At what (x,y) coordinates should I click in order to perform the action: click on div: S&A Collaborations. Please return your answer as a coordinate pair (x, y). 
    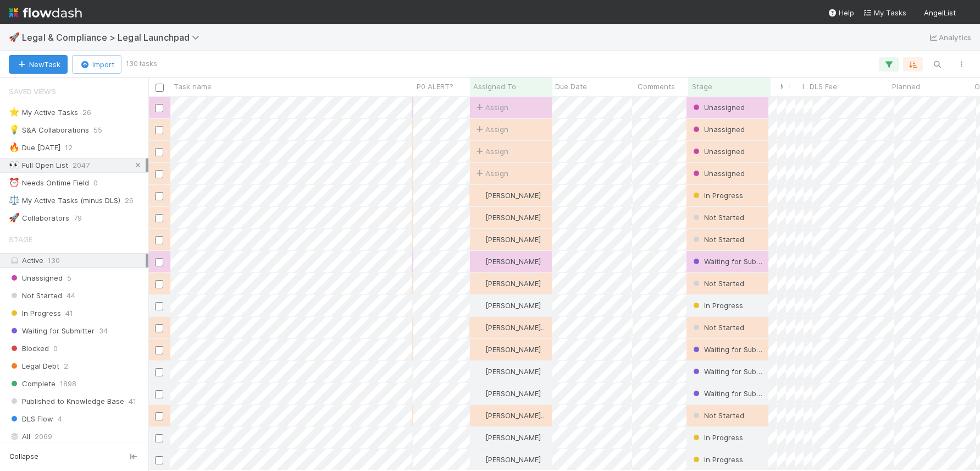
    Looking at the image, I should click on (49, 130).